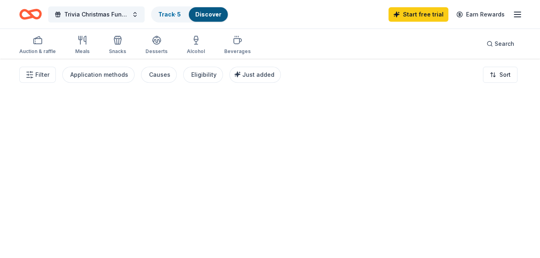  I want to click on button: Snacks, so click(117, 45).